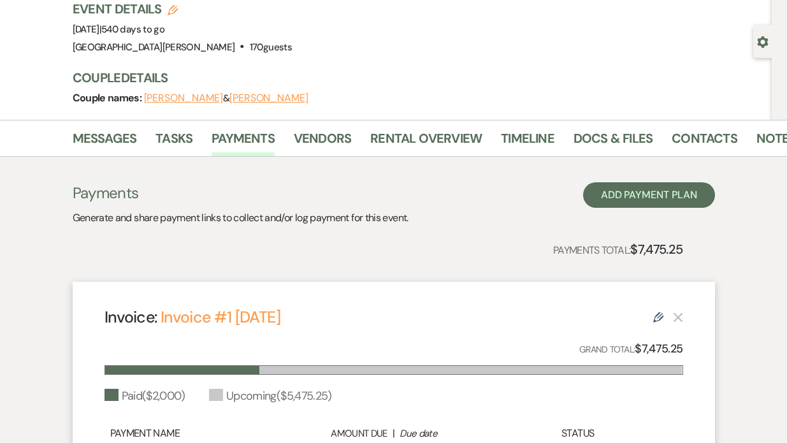  What do you see at coordinates (337, 433) in the screenshot?
I see `div: Amount Due` at bounding box center [337, 433].